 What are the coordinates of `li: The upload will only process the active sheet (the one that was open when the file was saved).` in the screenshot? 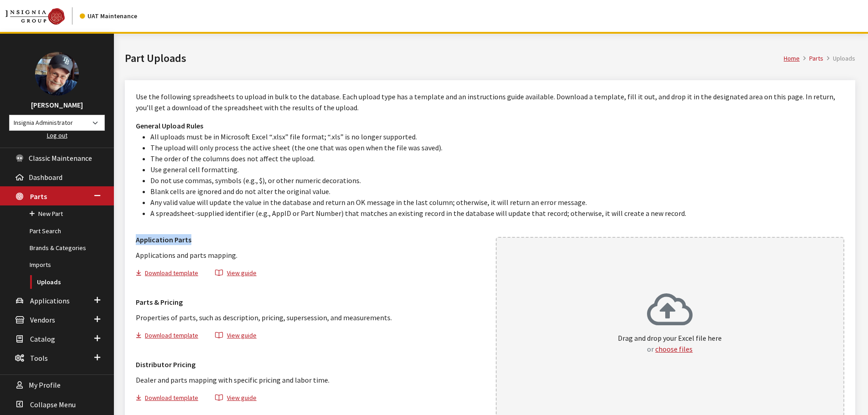 It's located at (497, 147).